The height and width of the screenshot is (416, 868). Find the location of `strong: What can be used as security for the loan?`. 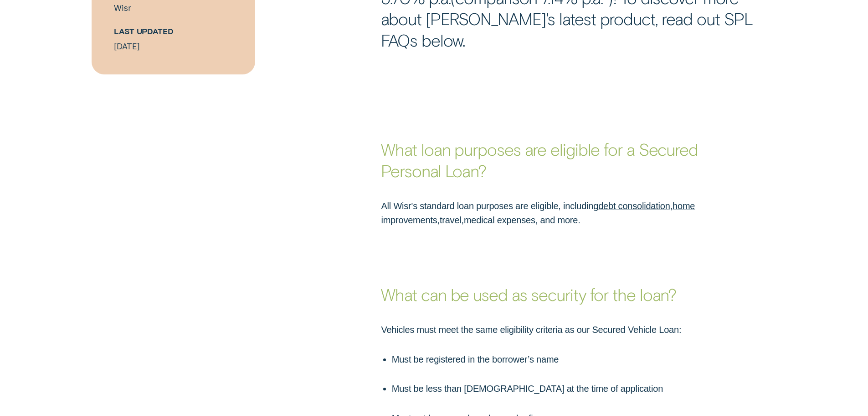

strong: What can be used as security for the loan? is located at coordinates (529, 293).